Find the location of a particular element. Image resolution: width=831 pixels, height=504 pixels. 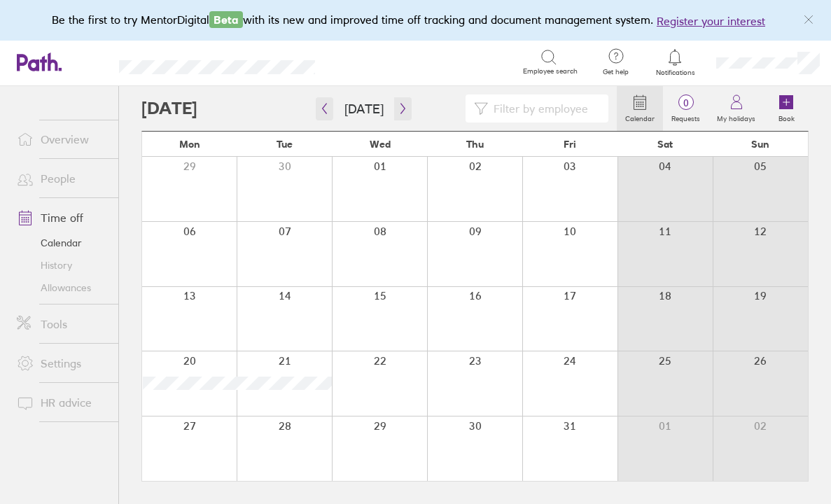

span: Notifications is located at coordinates (675, 73).